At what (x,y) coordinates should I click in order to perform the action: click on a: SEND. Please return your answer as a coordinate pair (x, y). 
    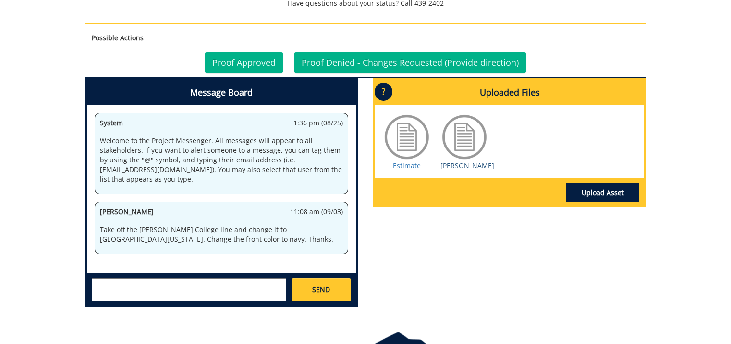
    Looking at the image, I should click on (321, 290).